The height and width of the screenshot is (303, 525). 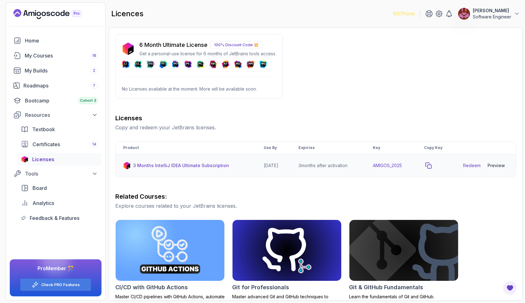 What do you see at coordinates (61, 71) in the screenshot?
I see `div: My Builds` at bounding box center [61, 71].